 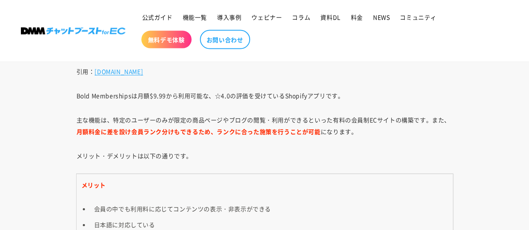 What do you see at coordinates (330, 17) in the screenshot?
I see `span: 資料DL` at bounding box center [330, 17].